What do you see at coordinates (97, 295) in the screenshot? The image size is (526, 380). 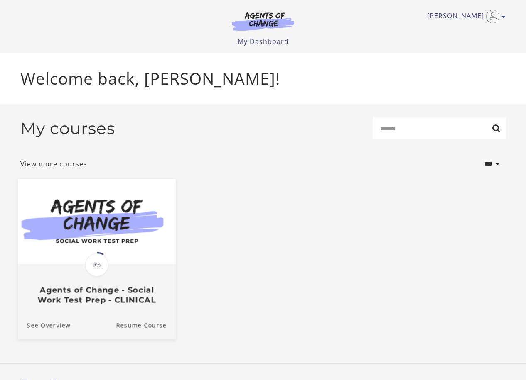 I see `h3: Agents of Change - Social Work Test Prep - CLINICAL` at bounding box center [97, 295].